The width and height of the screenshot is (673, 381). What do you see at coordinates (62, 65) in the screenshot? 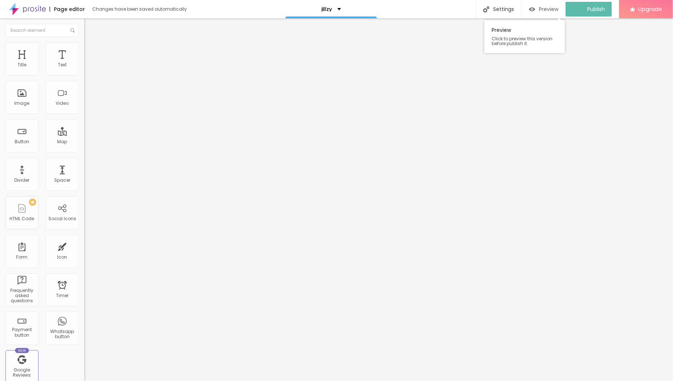
I see `div: Text` at bounding box center [62, 65].